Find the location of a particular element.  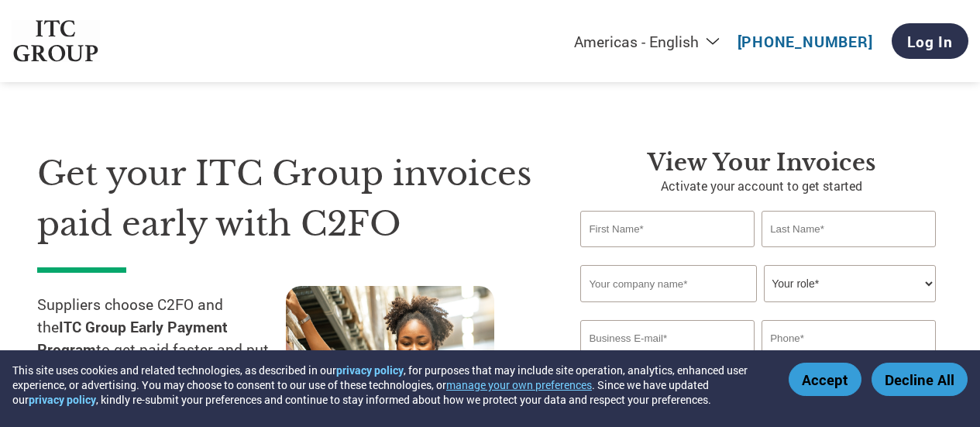

h1: Get your ITC Group invoices paid early with C2FO is located at coordinates (285, 198).